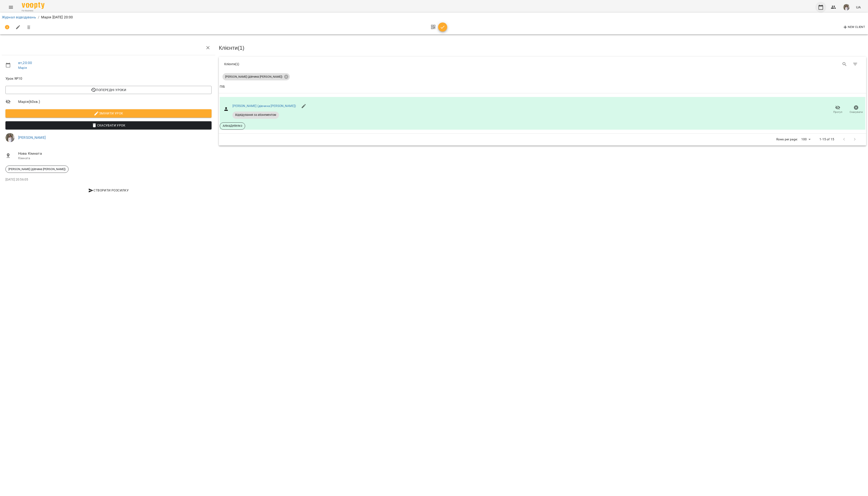 The image size is (868, 496). What do you see at coordinates (859, 7) in the screenshot?
I see `span: UA` at bounding box center [859, 7].